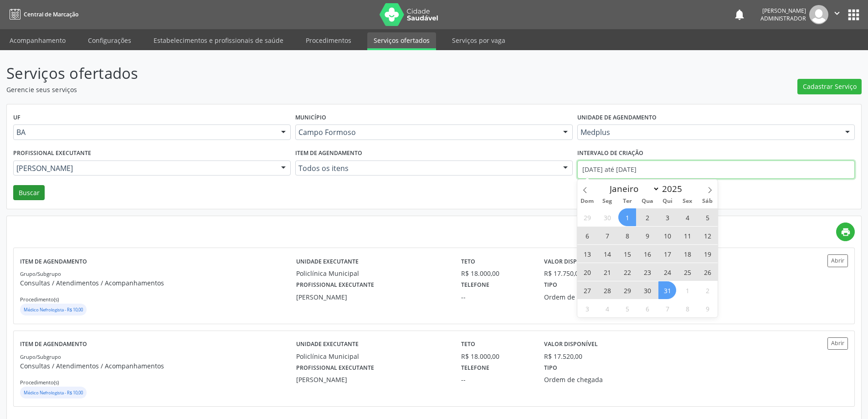 This screenshot has width=868, height=419. Describe the element at coordinates (17, 118) in the screenshot. I see `label: UF` at that location.